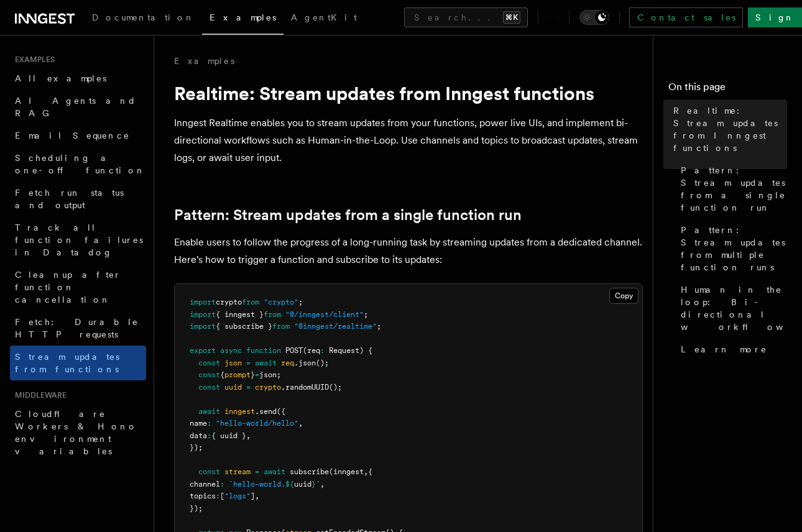 The height and width of the screenshot is (532, 802). What do you see at coordinates (305, 363) in the screenshot?
I see `span: .json` at bounding box center [305, 363].